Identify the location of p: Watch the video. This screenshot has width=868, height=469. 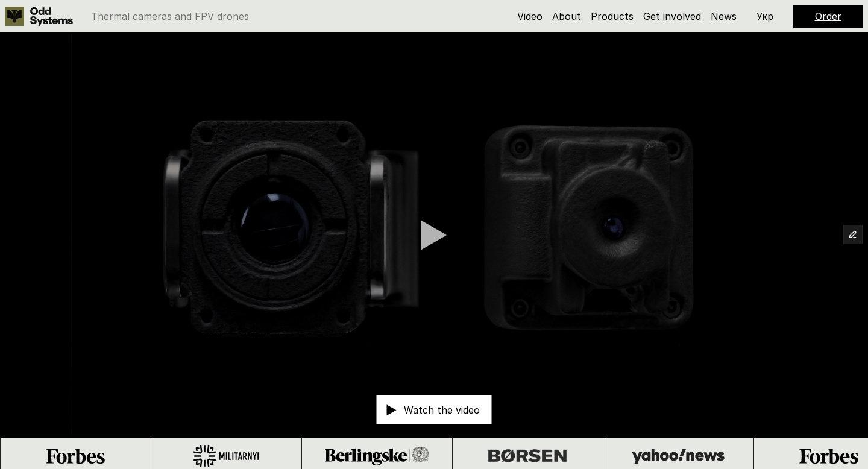
(442, 410).